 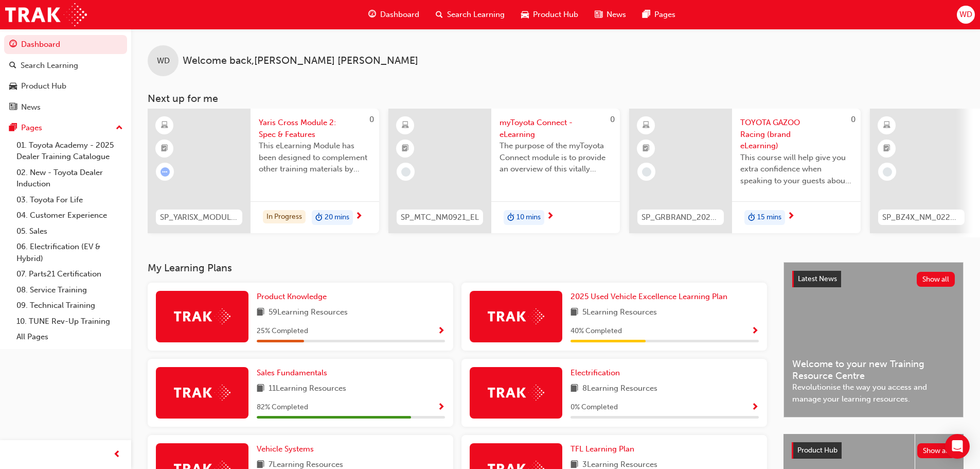 What do you see at coordinates (31, 107) in the screenshot?
I see `div: News` at bounding box center [31, 107].